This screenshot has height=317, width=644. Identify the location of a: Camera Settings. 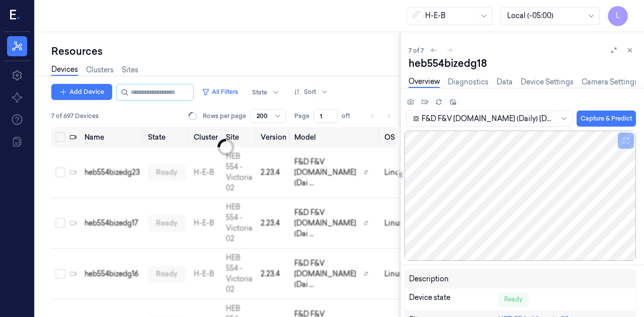
(610, 82).